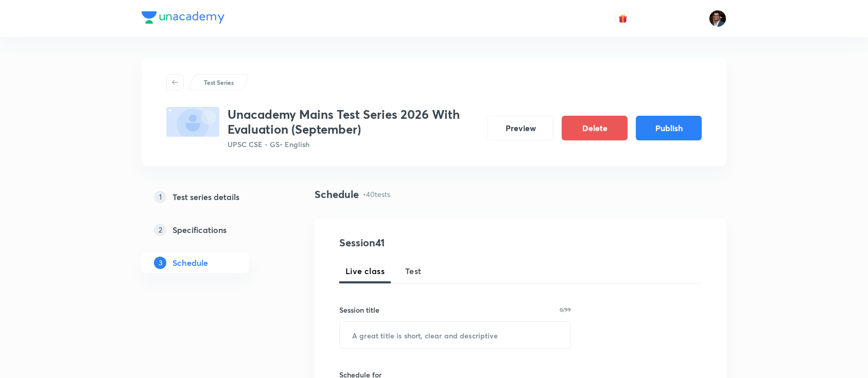  What do you see at coordinates (433, 243) in the screenshot?
I see `h4: Session 41` at bounding box center [433, 243].